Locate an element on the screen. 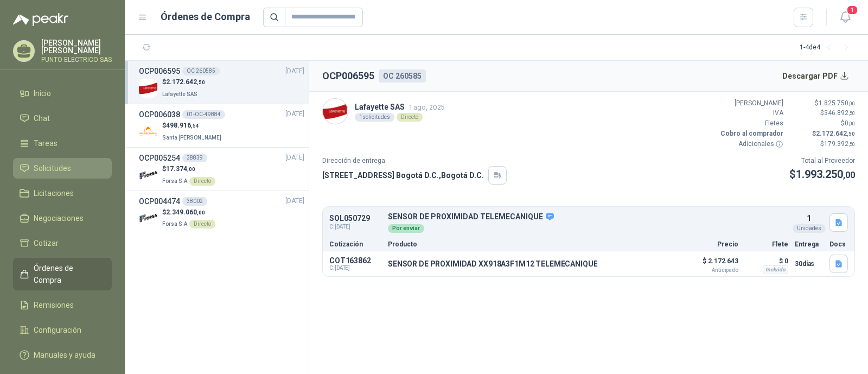 The image size is (868, 374). span: 2.349.060 is located at coordinates (186, 212).